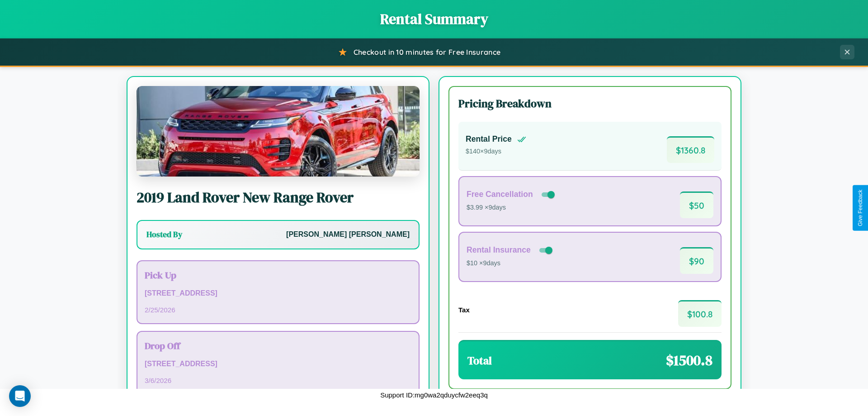 This screenshot has width=868, height=416. I want to click on h4: Rental Insurance, so click(499, 250).